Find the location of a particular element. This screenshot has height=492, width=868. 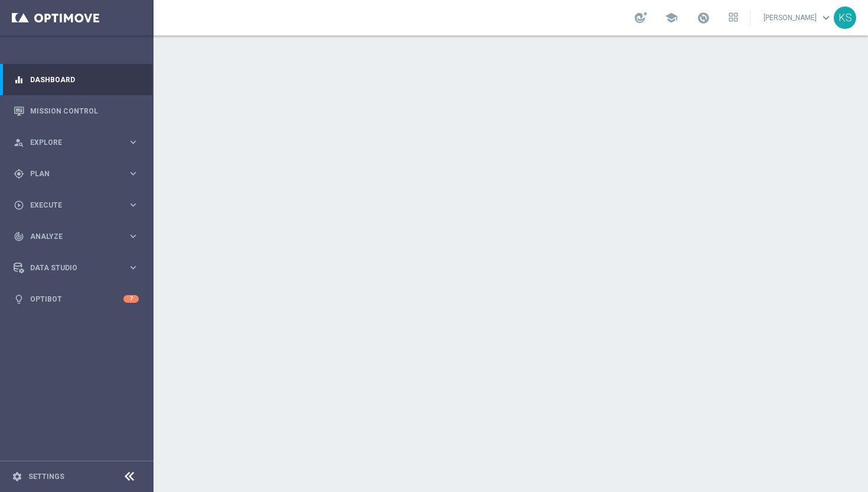

div: Plan is located at coordinates (71, 174).